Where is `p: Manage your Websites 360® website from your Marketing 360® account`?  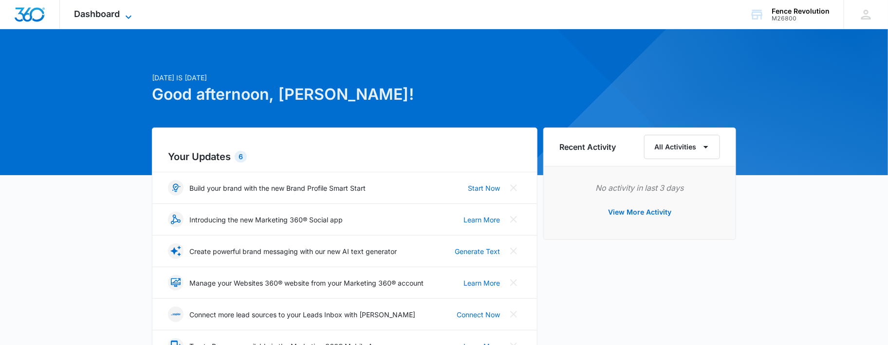 p: Manage your Websites 360® website from your Marketing 360® account is located at coordinates (306, 283).